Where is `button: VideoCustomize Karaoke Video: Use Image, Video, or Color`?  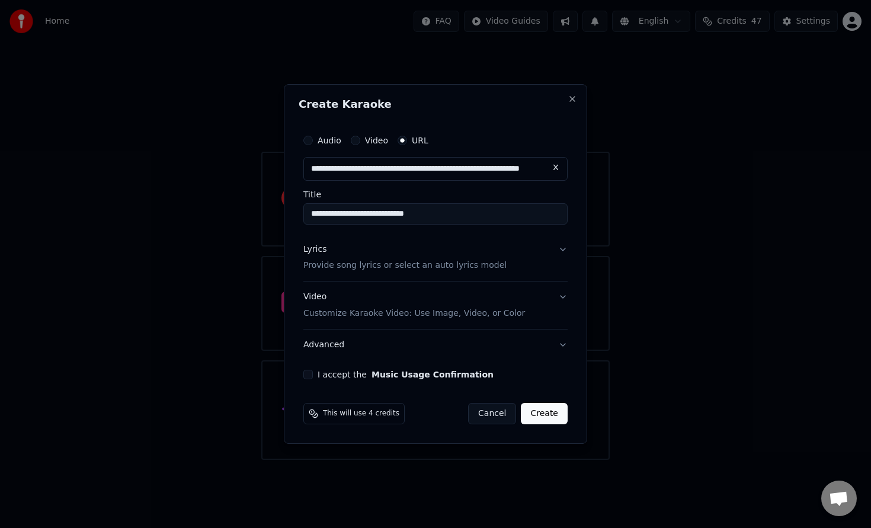 button: VideoCustomize Karaoke Video: Use Image, Video, or Color is located at coordinates (436, 306).